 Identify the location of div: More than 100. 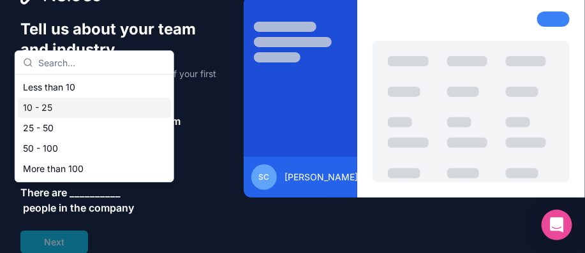
(94, 169).